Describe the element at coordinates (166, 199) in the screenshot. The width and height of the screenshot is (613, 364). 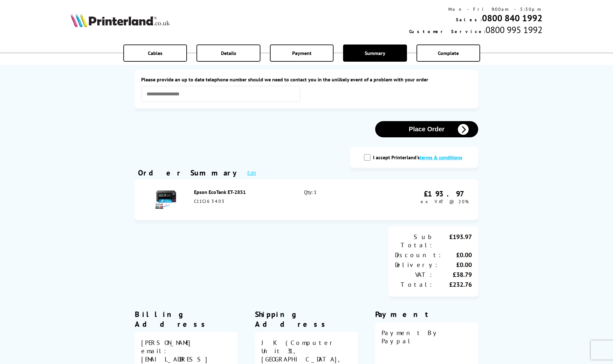
I see `img: Epson EcoTank ET-2851` at that location.